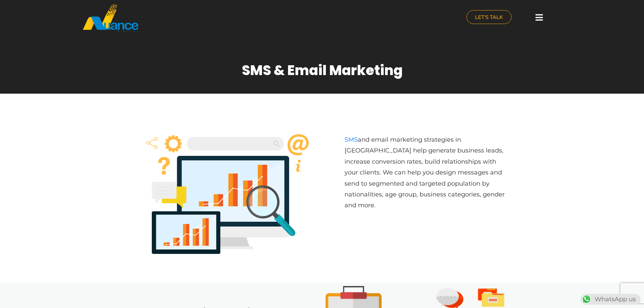 This screenshot has height=308, width=644. What do you see at coordinates (489, 17) in the screenshot?
I see `a: LET'S TALK` at bounding box center [489, 17].